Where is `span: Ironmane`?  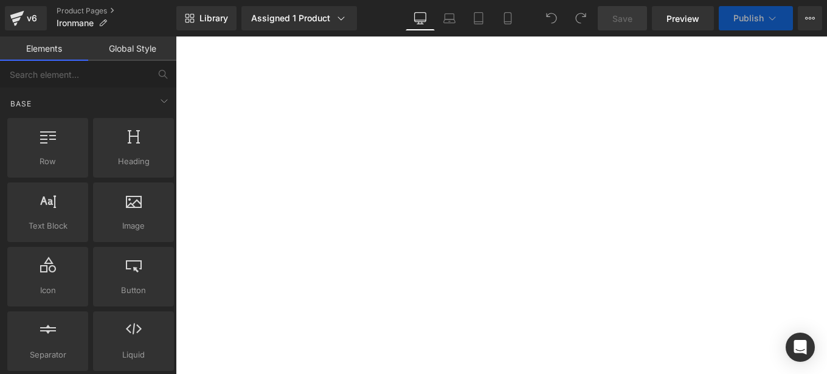
span: Ironmane is located at coordinates (75, 23).